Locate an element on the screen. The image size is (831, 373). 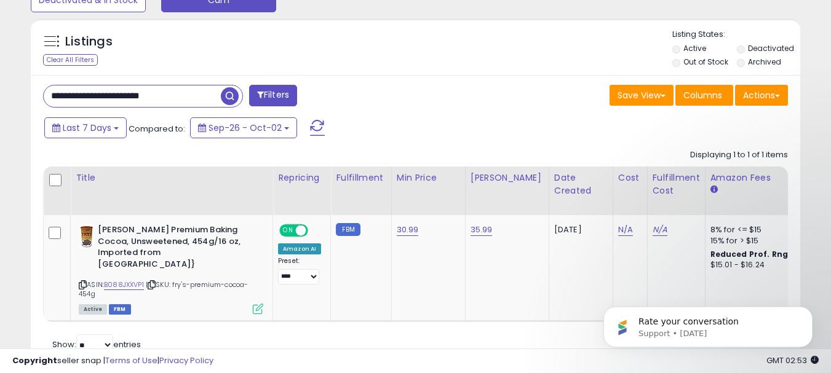
div: Clear All Filters is located at coordinates (70, 60).